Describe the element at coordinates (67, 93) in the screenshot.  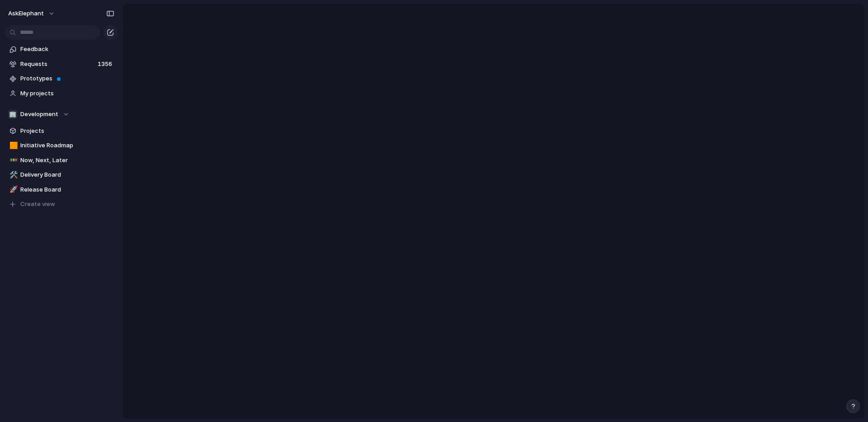
I see `span: My projects` at that location.